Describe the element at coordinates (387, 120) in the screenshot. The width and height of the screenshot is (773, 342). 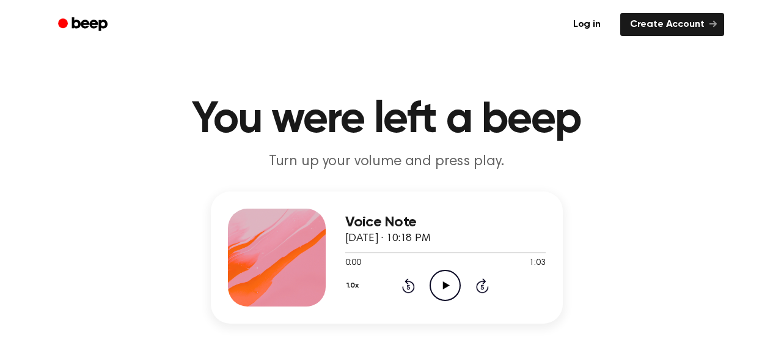
I see `h1: You were left a beep` at that location.